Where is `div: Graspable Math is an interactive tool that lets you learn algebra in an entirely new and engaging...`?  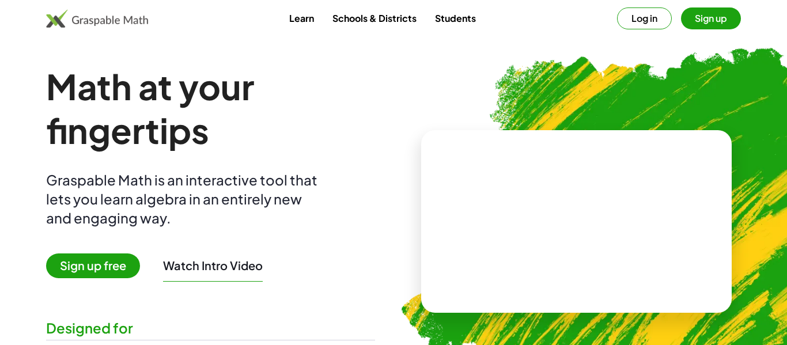 div: Graspable Math is an interactive tool that lets you learn algebra in an entirely new and engaging... is located at coordinates (184, 199).